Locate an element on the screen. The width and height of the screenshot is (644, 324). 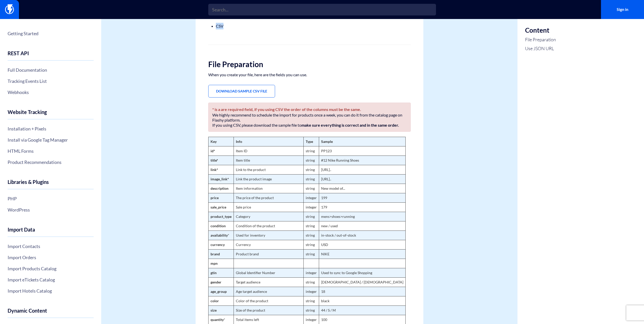
strong: title* is located at coordinates (214, 160).